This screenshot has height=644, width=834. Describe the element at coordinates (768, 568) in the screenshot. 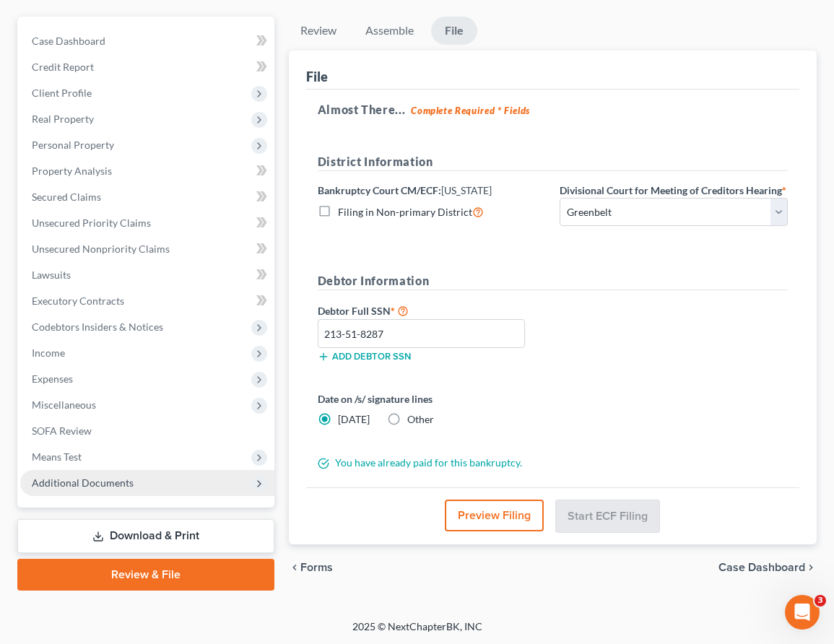

I see `a: Case Dashboard chevron_right` at that location.